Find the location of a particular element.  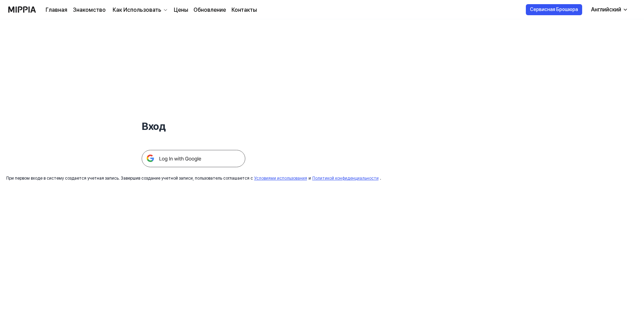

a: Сервисная Брошюра is located at coordinates (554, 10).